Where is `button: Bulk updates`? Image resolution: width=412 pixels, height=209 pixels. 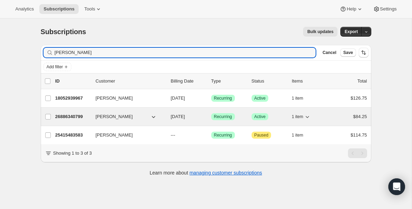 button: Bulk updates is located at coordinates (320, 32).